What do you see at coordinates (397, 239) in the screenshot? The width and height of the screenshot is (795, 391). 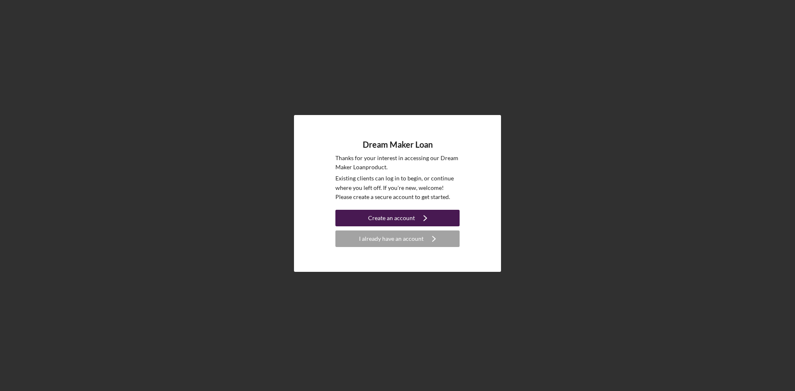 I see `button: I already have an account` at bounding box center [397, 239].